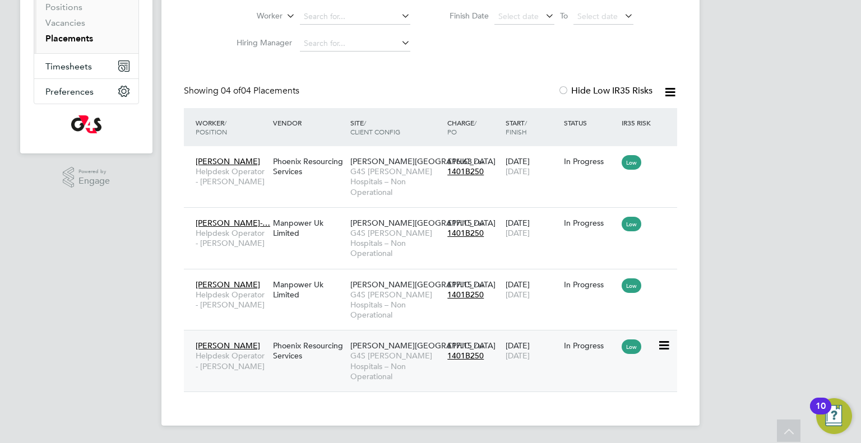  Describe the element at coordinates (70, 91) in the screenshot. I see `span: Preferences` at that location.